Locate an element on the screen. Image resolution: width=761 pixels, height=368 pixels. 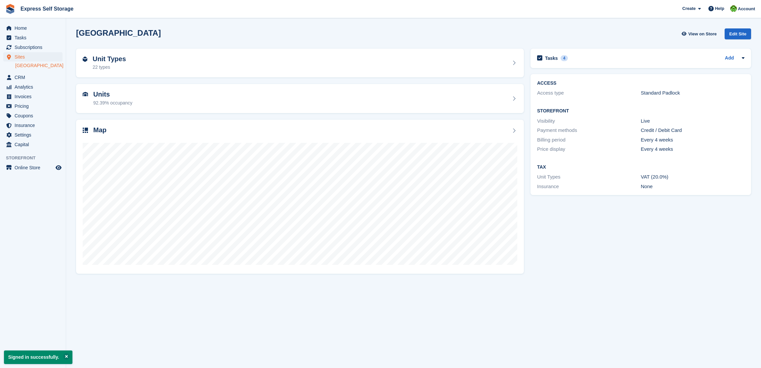
span: Invoices is located at coordinates (34, 97).